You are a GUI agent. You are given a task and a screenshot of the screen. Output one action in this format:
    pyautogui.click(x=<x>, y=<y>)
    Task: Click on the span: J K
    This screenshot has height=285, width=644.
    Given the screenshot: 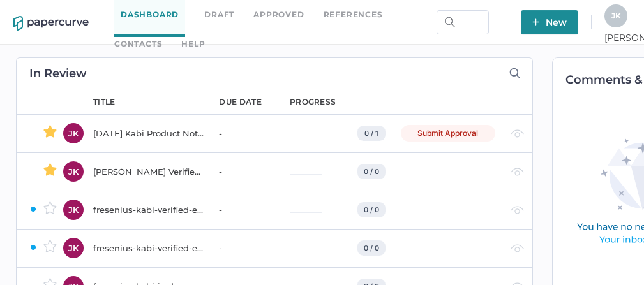 What is the action you would take?
    pyautogui.click(x=616, y=16)
    